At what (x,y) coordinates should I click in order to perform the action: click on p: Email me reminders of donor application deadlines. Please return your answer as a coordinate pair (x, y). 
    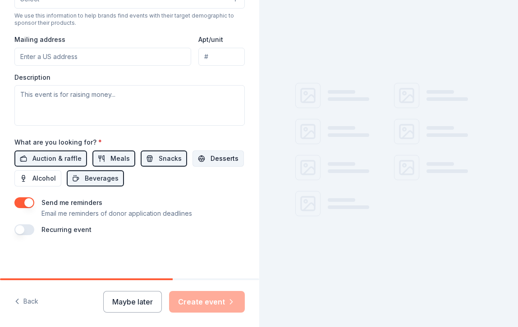
    Looking at the image, I should click on (117, 214).